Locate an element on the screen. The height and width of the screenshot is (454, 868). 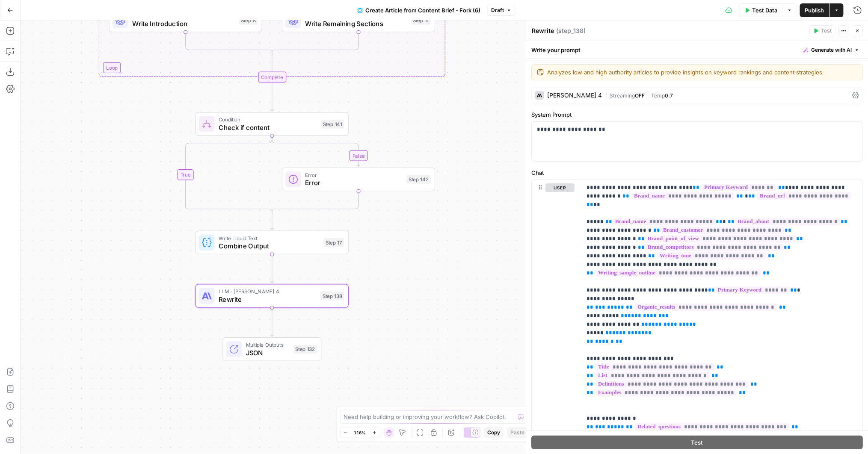
div: Step 141 is located at coordinates (333, 124).